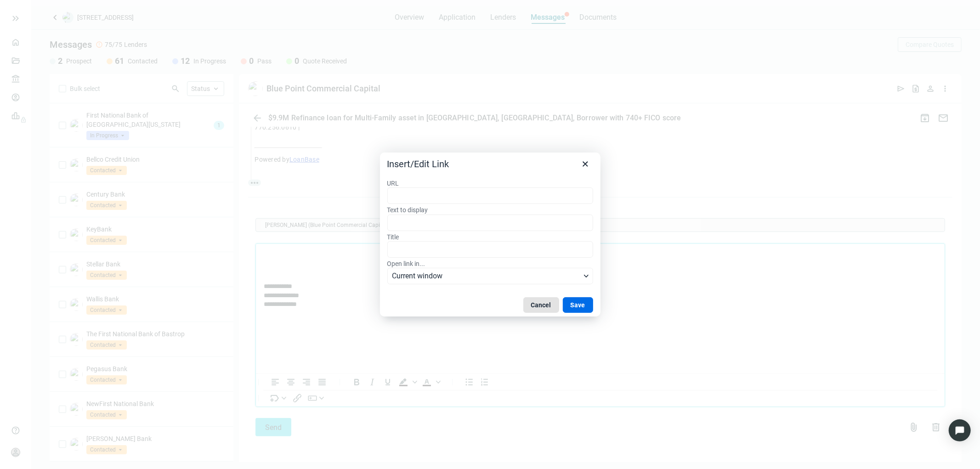  Describe the element at coordinates (490, 276) in the screenshot. I see `button: Open link in...` at that location.